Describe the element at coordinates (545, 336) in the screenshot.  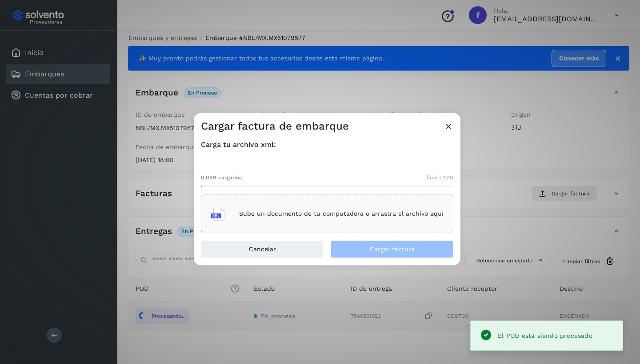
I see `span: El POD está siendo procesado` at that location.